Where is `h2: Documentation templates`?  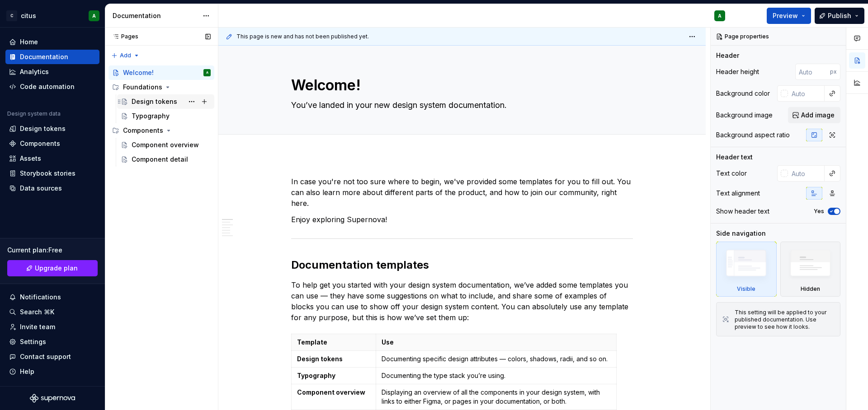 h2: Documentation templates is located at coordinates (462, 265).